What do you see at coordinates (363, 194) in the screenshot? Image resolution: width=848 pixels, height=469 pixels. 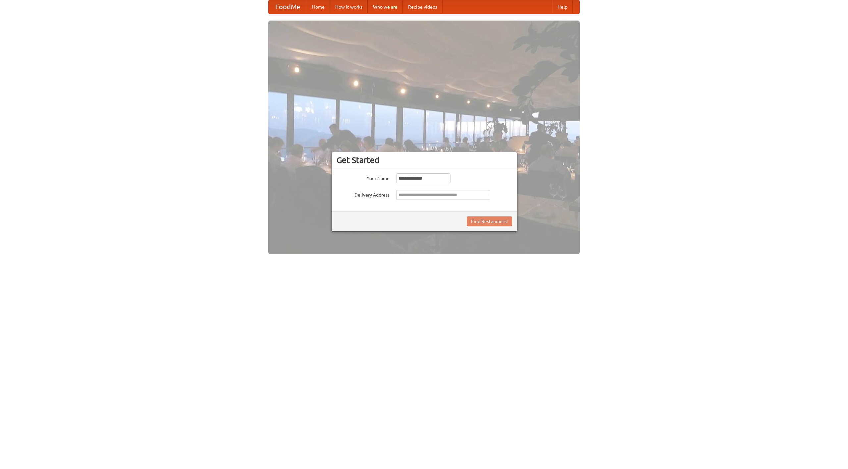 I see `label: Delivery Address` at bounding box center [363, 194].